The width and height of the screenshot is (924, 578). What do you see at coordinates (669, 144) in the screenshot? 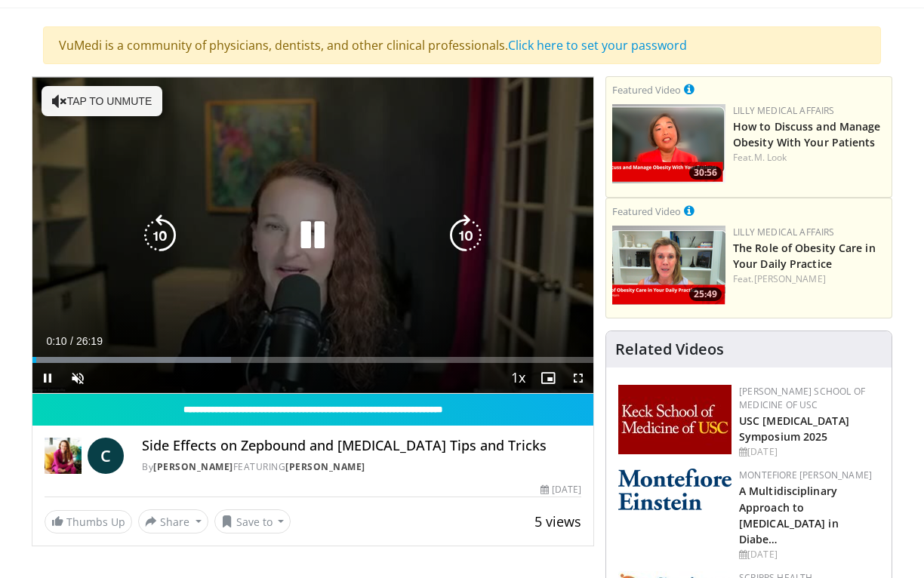
I see `img: c98a6a29-1ea0-4bd5-8cf5-4d1e188984a7.png.150x105_q85_crop-smart_upscale.png` at bounding box center [669, 144].